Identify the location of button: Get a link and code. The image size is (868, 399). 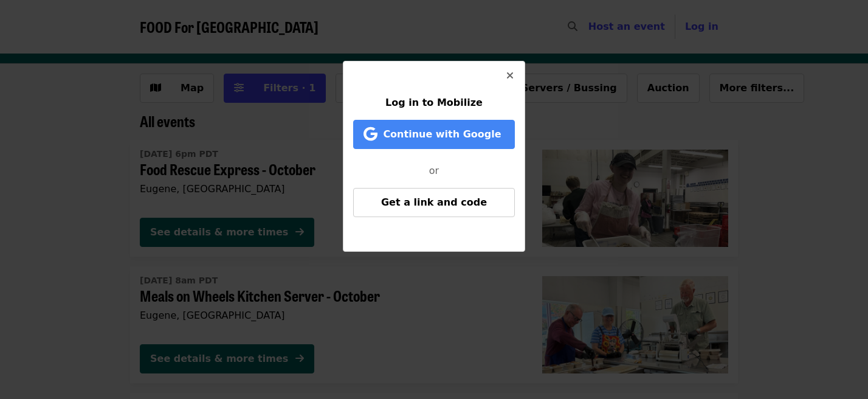
(434, 202).